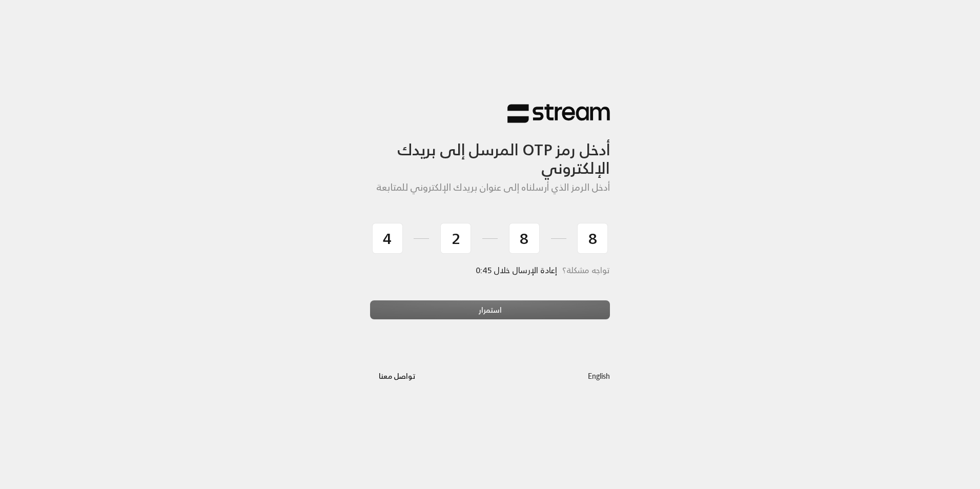 The image size is (980, 489). What do you see at coordinates (397, 376) in the screenshot?
I see `a: تواصل معنا` at bounding box center [397, 376].